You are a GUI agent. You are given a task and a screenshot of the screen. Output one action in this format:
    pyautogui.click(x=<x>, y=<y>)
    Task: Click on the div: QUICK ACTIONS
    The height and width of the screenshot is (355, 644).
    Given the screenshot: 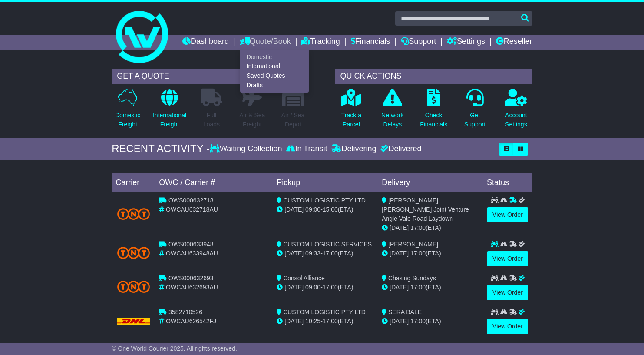 What is the action you would take?
    pyautogui.click(x=434, y=77)
    